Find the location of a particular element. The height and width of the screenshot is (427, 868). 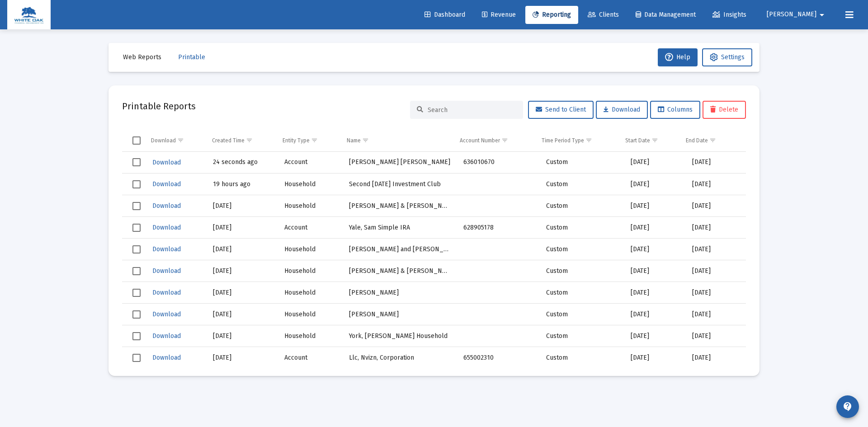

input: Search is located at coordinates (472, 110).